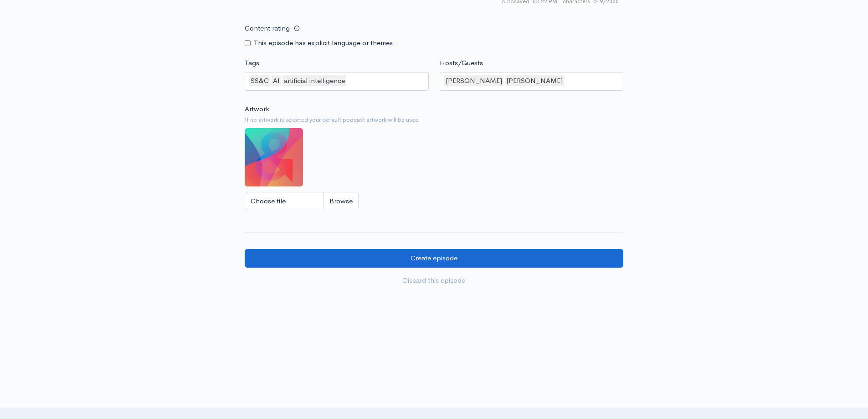  What do you see at coordinates (434, 120) in the screenshot?
I see `small: If no artwork is selected your default podcast artwork will be used` at bounding box center [434, 120].